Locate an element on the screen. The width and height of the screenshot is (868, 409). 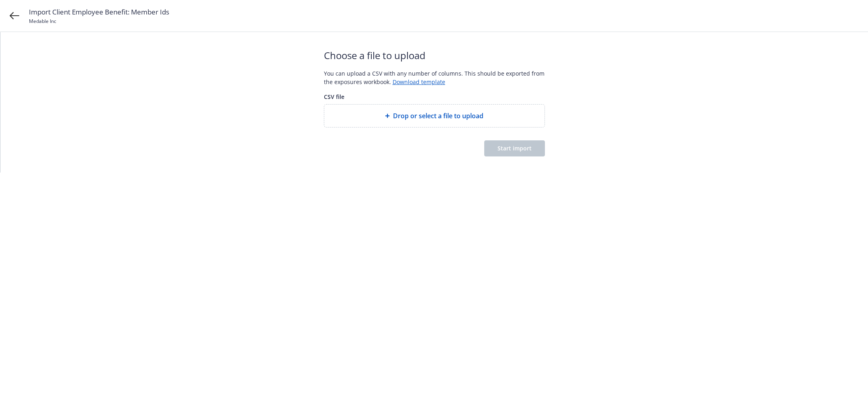
span: Choose a file to upload is located at coordinates (434, 55).